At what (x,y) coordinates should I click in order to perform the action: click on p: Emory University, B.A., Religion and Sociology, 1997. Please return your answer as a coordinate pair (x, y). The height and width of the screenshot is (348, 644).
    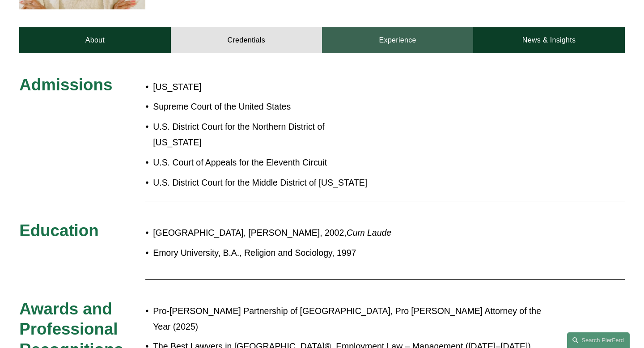
    Looking at the image, I should click on (351, 253).